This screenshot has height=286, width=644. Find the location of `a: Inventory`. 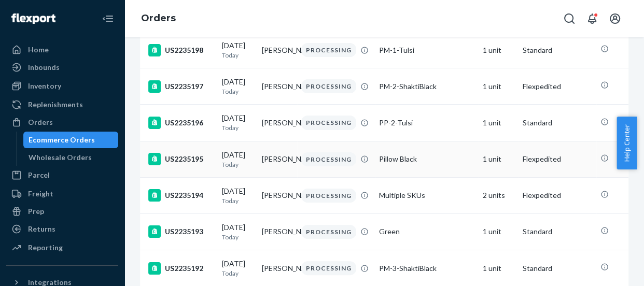

a: Inventory is located at coordinates (62, 86).